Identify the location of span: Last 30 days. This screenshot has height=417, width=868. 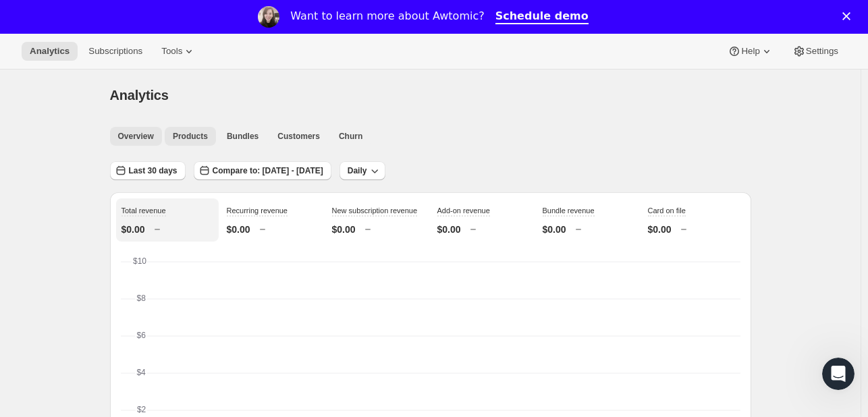
(153, 170).